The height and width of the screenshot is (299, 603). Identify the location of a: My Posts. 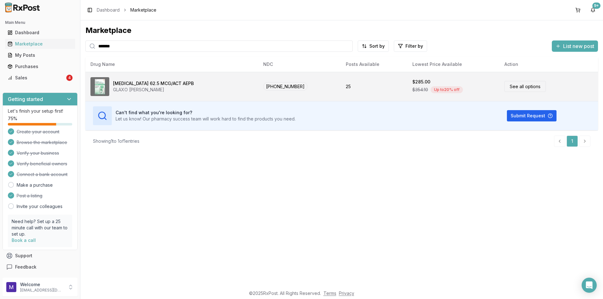
(40, 55).